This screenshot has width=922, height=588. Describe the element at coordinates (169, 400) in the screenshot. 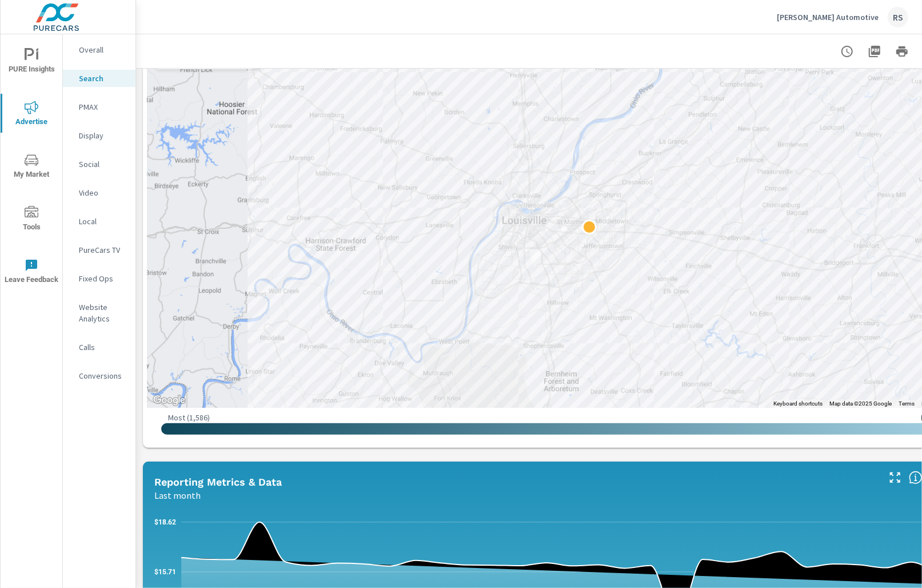

I see `a: Open this area in Google Maps (opens a new window)` at that location.